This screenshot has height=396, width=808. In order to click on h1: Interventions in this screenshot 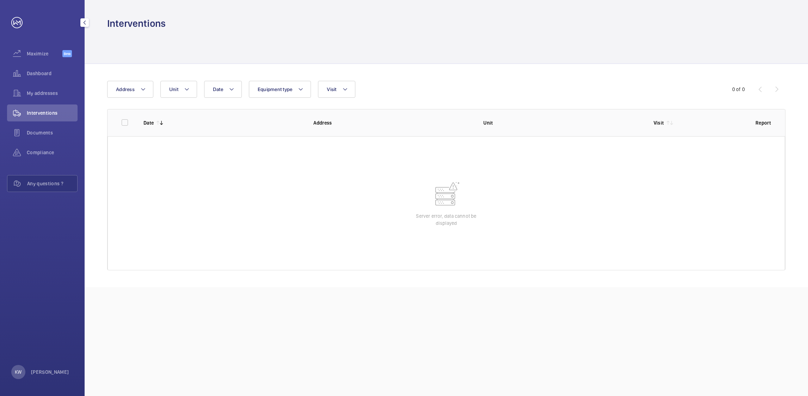, I will do `click(136, 23)`.